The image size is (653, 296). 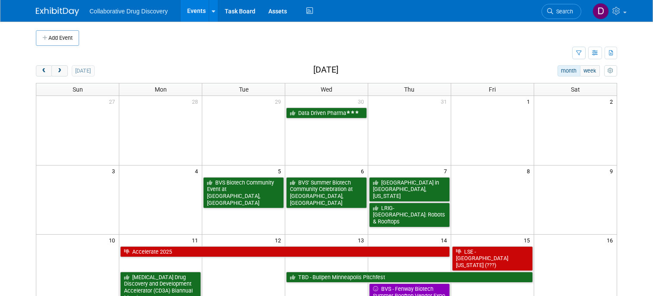 I want to click on span: 13, so click(x=362, y=240).